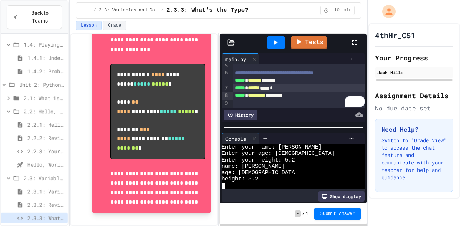 The height and width of the screenshot is (226, 460). I want to click on div: Show display, so click(342, 197).